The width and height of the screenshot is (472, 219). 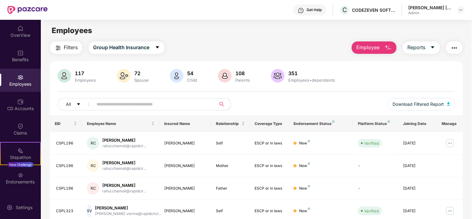 I want to click on th: Coverage Type, so click(x=269, y=124).